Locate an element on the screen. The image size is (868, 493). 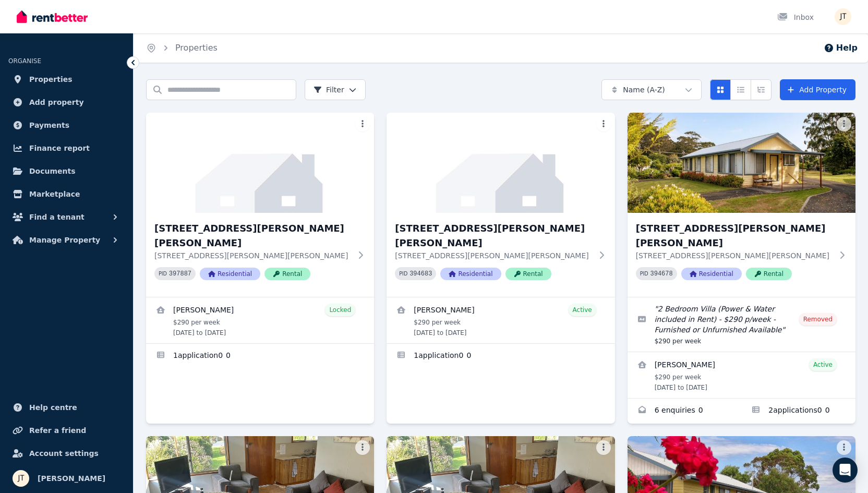
span: Name (A-Z) is located at coordinates (643, 90).